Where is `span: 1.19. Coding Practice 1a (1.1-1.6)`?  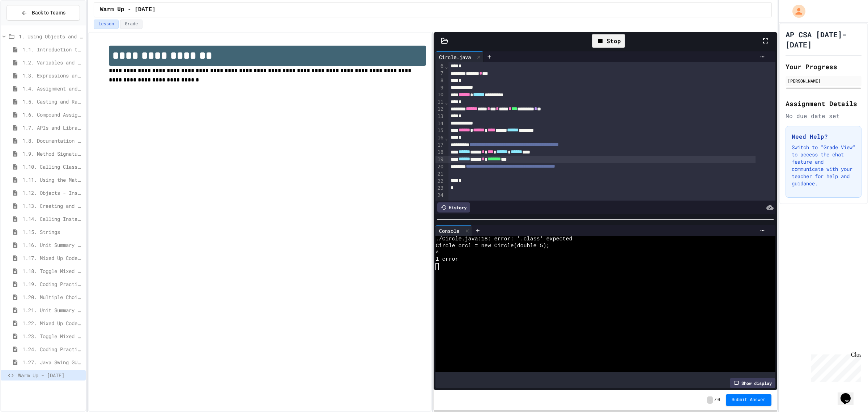 span: 1.19. Coding Practice 1a (1.1-1.6) is located at coordinates (53, 284).